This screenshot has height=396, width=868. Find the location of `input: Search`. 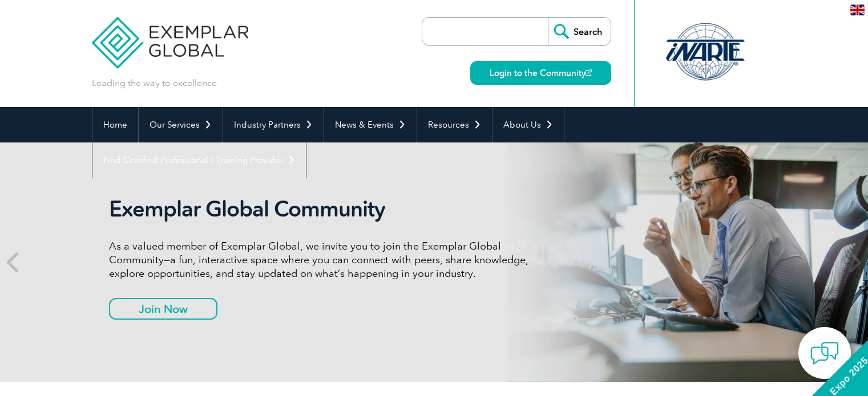

input: Search is located at coordinates (579, 31).